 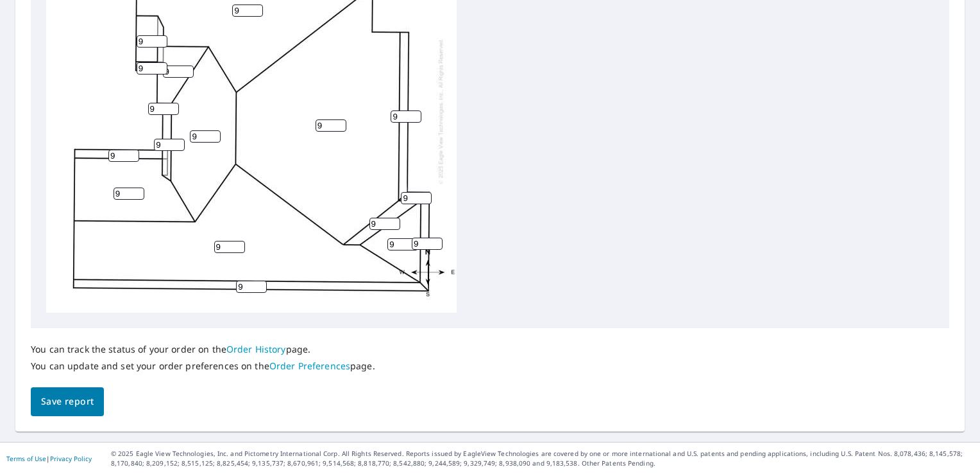 I want to click on a: Terms of Use, so click(x=26, y=459).